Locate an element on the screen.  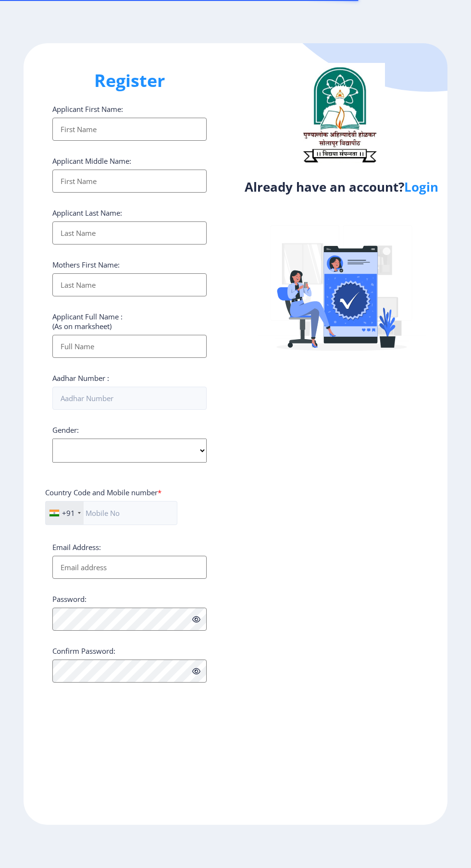
label: Applicant First Name: is located at coordinates (87, 109).